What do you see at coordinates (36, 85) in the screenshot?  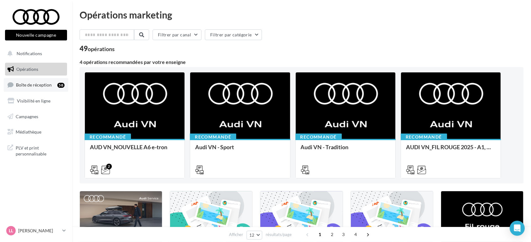 I see `a: Boîte de réception58` at bounding box center [36, 85].